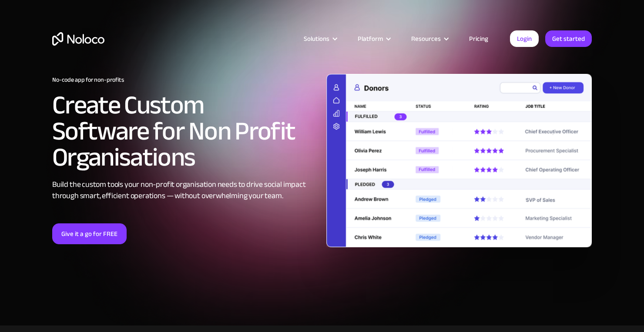 The width and height of the screenshot is (644, 332). I want to click on a: home, so click(78, 39).